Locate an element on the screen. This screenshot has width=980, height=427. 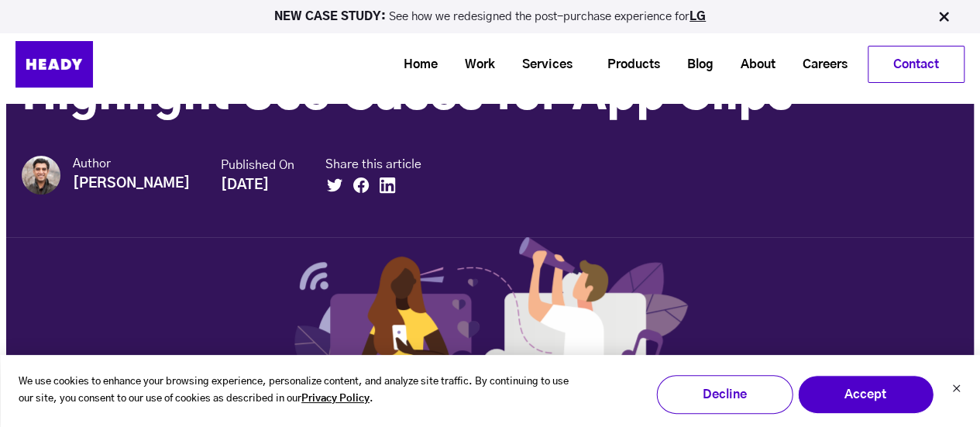
button: Accept is located at coordinates (865, 395).